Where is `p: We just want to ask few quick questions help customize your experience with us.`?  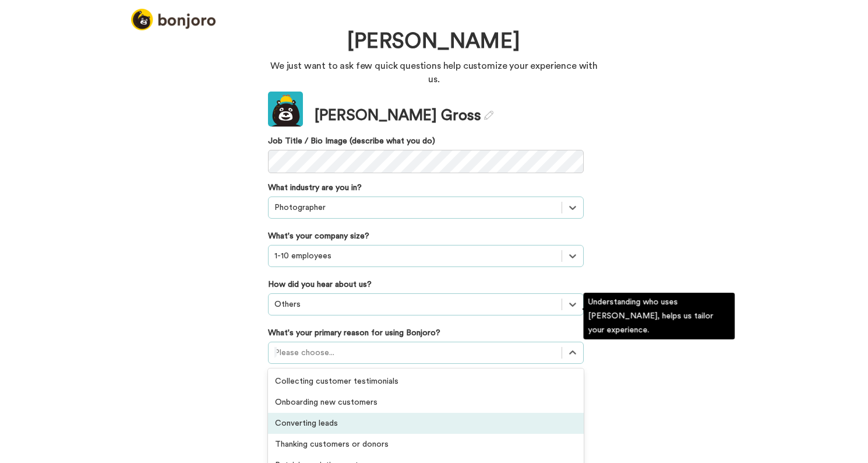
p: We just want to ask few quick questions help customize your experience with us. is located at coordinates (434, 73).